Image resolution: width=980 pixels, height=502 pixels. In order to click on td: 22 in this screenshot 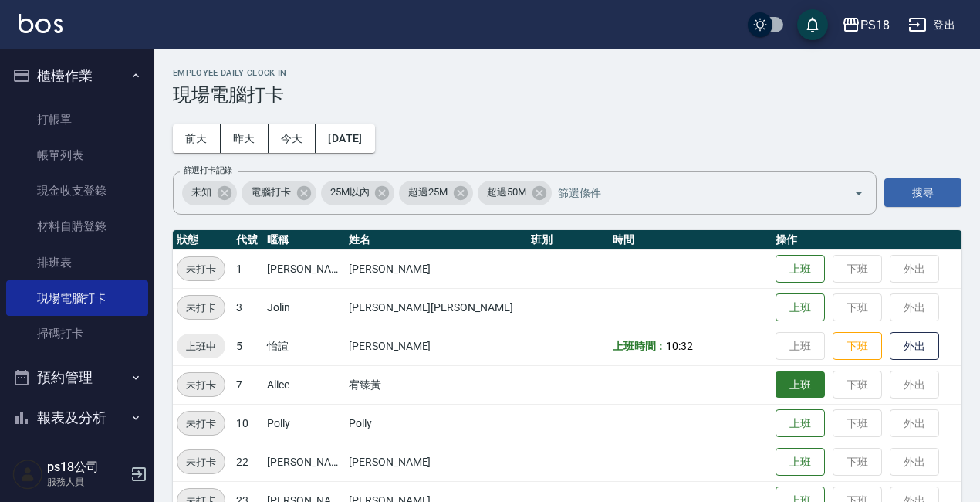, I will do `click(248, 462)`.